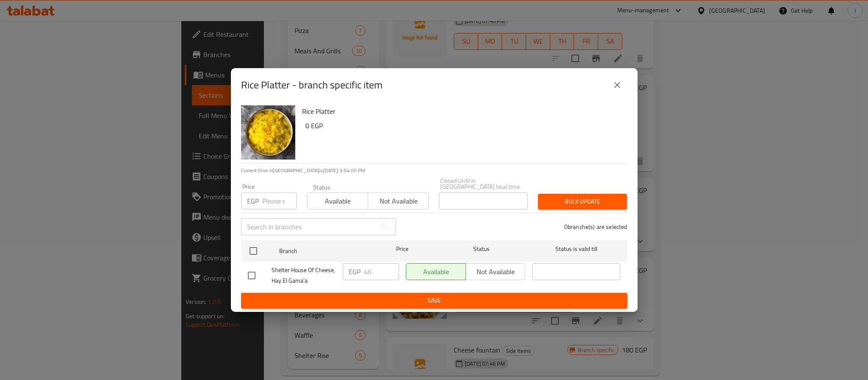  Describe the element at coordinates (434, 300) in the screenshot. I see `span: Save` at that location.